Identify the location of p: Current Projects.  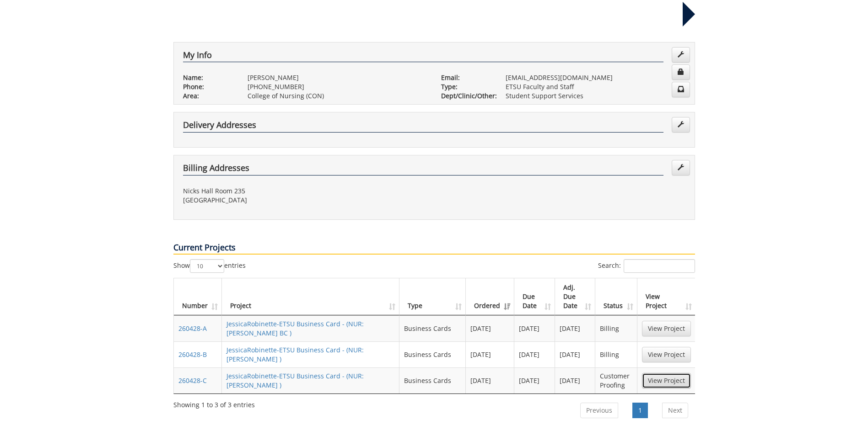
(434, 248).